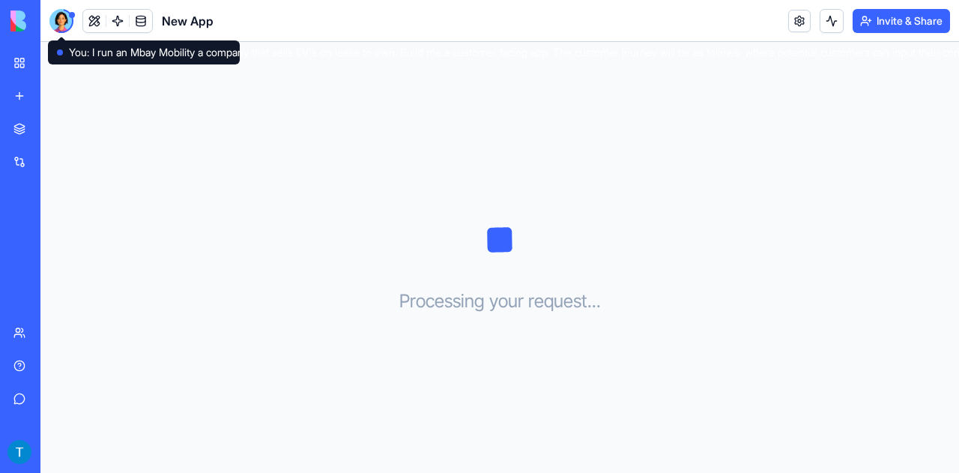 The width and height of the screenshot is (959, 473). Describe the element at coordinates (57, 21) in the screenshot. I see `img: logo` at that location.